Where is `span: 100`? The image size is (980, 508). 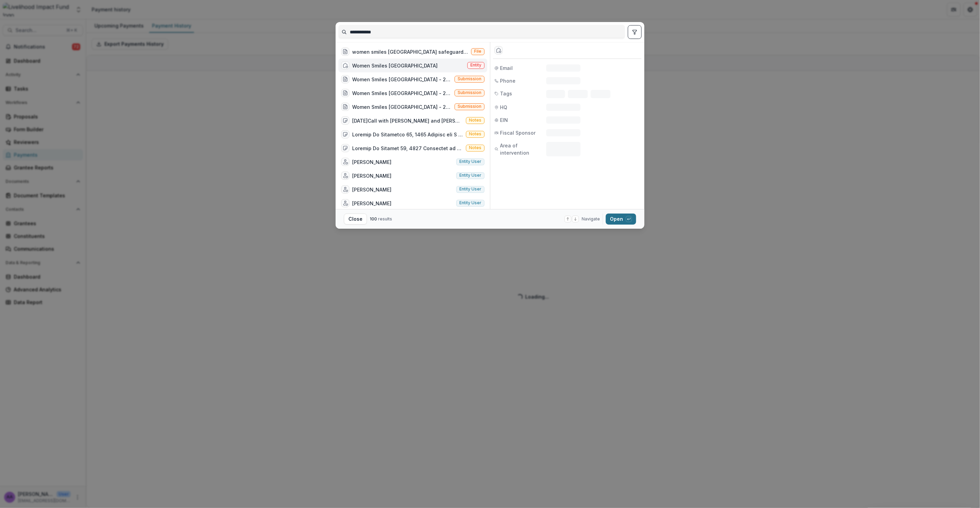 span: 100 is located at coordinates (373, 219).